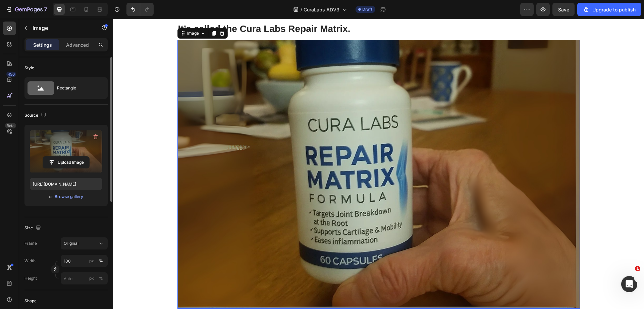 Image resolution: width=644 pixels, height=309 pixels. I want to click on span: 1, so click(638, 268).